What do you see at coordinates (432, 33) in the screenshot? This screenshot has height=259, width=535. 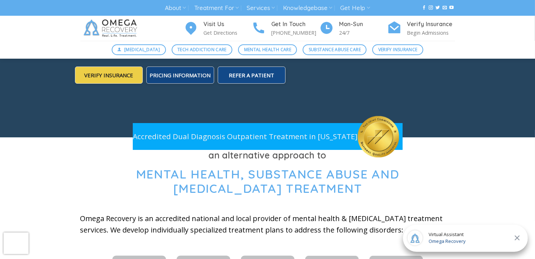 I see `p: Begin Admissions` at bounding box center [432, 33].